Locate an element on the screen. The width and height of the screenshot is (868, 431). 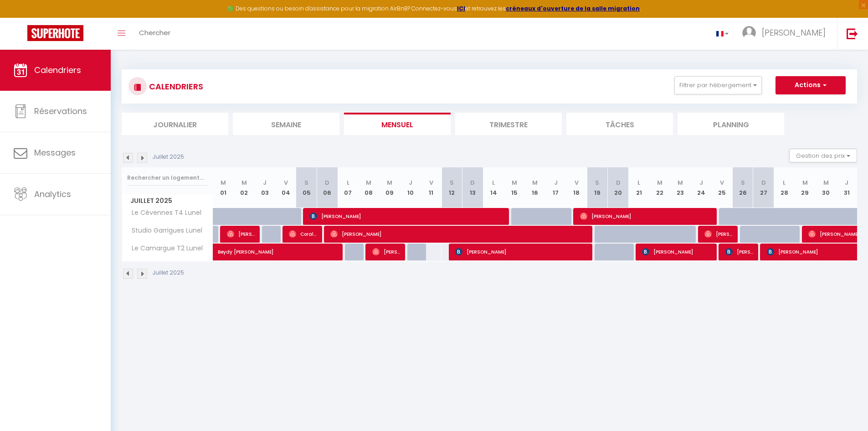
span: Le Cévennes T4 Lunel is located at coordinates (164, 213).